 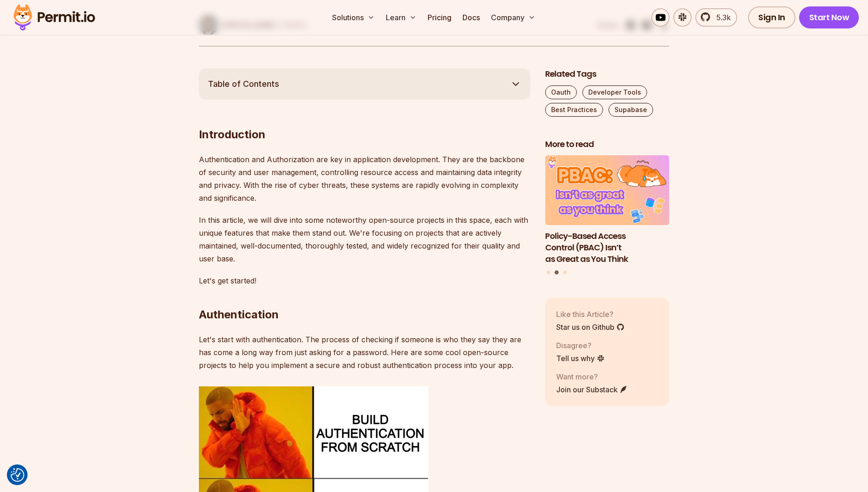 What do you see at coordinates (581, 358) in the screenshot?
I see `a: Tell us why` at bounding box center [581, 358].